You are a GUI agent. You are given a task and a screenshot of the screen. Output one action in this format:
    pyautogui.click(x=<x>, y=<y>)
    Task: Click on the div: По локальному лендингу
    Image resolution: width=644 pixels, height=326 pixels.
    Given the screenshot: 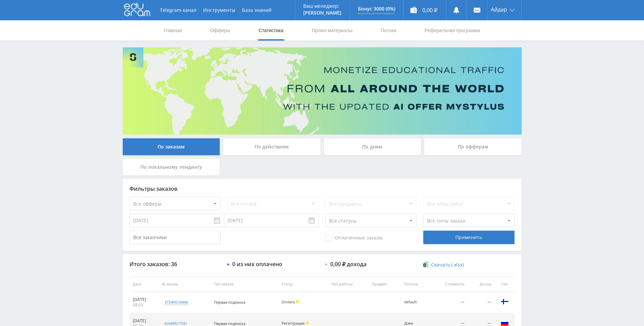 What is the action you would take?
    pyautogui.click(x=171, y=167)
    